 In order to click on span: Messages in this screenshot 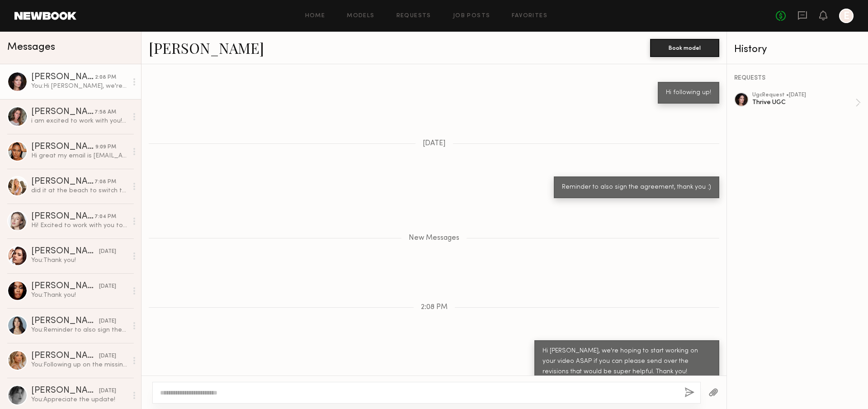, I will do `click(31, 47)`.